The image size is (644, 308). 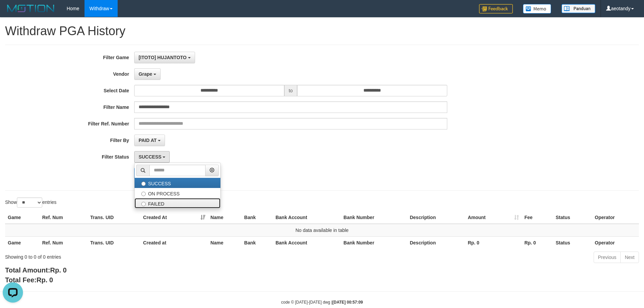 I want to click on img: Feedback.jpg, so click(x=496, y=9).